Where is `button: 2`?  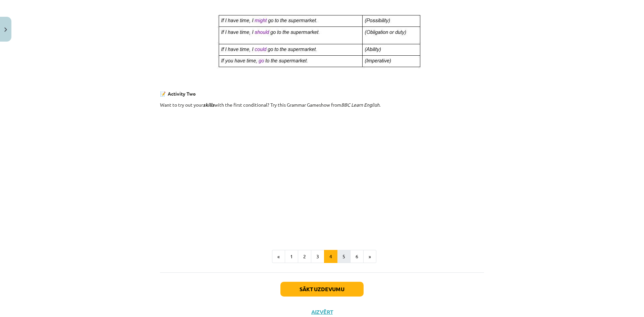
button: 2 is located at coordinates (305, 257).